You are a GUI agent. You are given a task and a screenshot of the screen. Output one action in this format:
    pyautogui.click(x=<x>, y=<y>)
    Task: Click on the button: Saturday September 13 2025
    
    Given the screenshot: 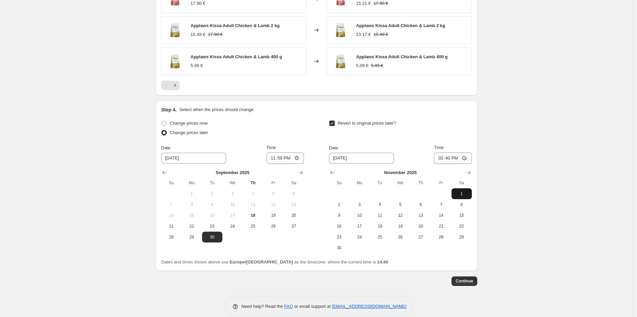 What is the action you would take?
    pyautogui.click(x=294, y=205)
    